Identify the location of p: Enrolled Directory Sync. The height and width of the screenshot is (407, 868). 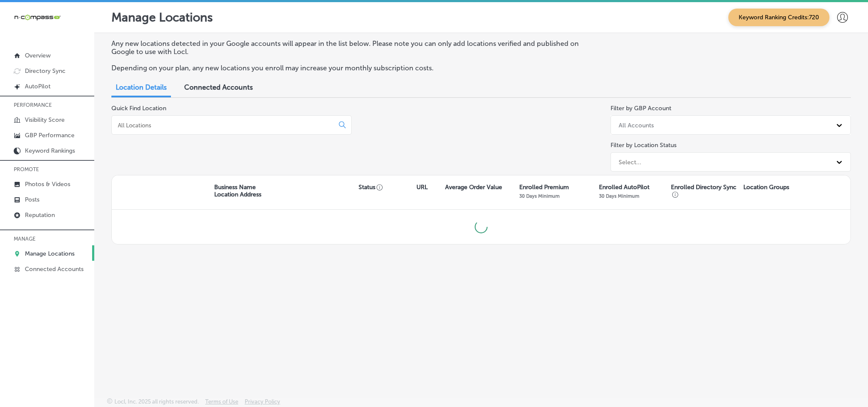
(705, 191).